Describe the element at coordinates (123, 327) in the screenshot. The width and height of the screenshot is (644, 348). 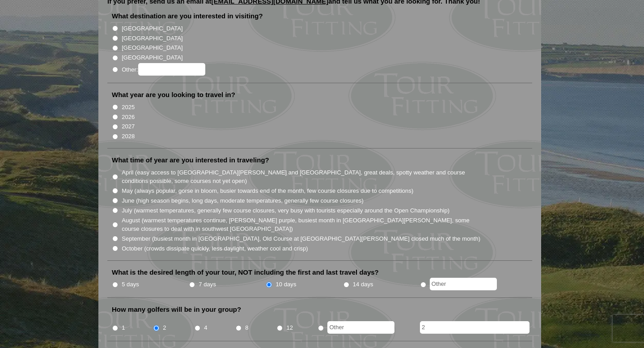
I see `label: 1` at that location.